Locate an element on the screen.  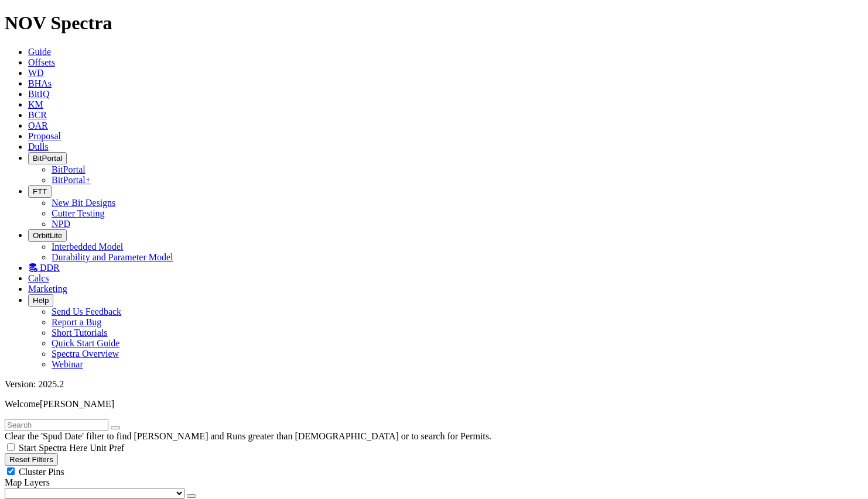
a: BitPortal is located at coordinates (68, 169).